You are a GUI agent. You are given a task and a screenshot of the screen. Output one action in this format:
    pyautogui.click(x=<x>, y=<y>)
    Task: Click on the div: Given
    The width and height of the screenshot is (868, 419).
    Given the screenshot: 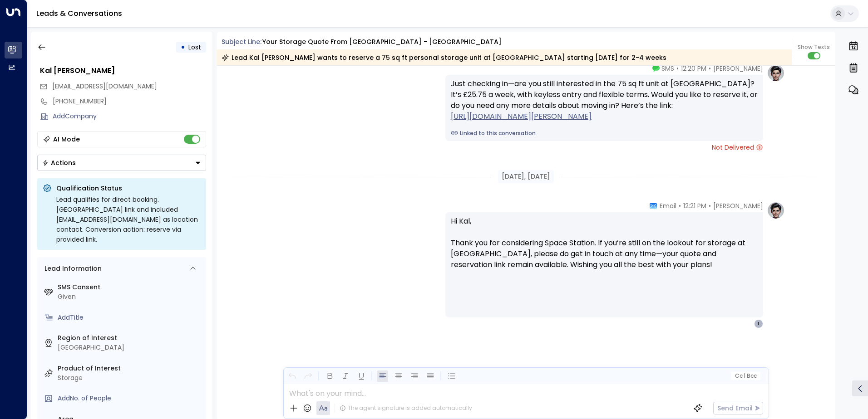 What is the action you would take?
    pyautogui.click(x=130, y=297)
    